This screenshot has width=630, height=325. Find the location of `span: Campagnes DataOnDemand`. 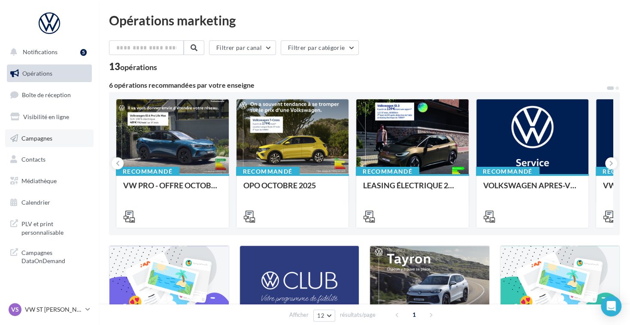

span: Campagnes DataOnDemand is located at coordinates (55, 256).